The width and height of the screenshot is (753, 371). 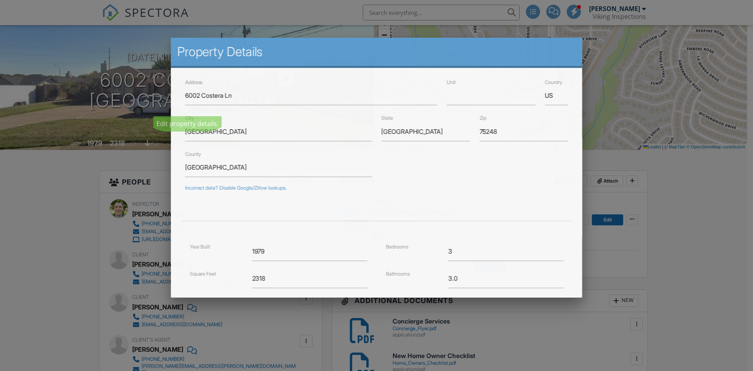 I want to click on label: State, so click(x=387, y=118).